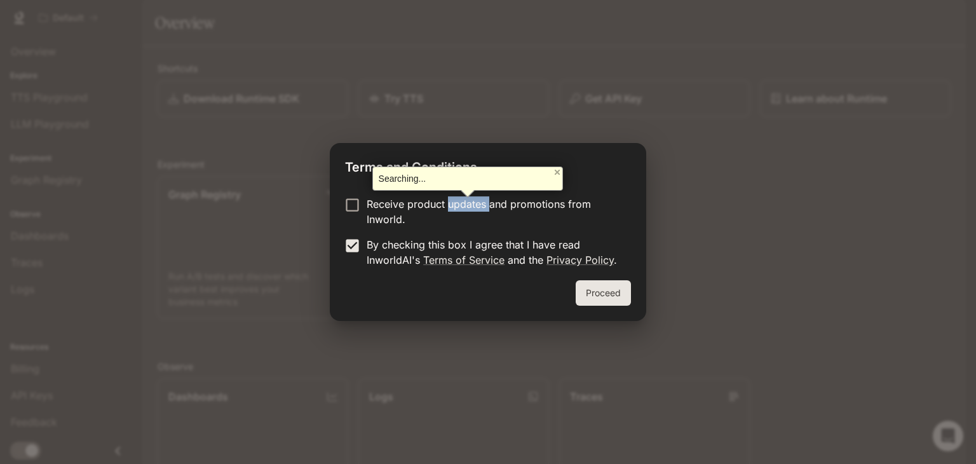  I want to click on h2: Terms and Conditions, so click(488, 165).